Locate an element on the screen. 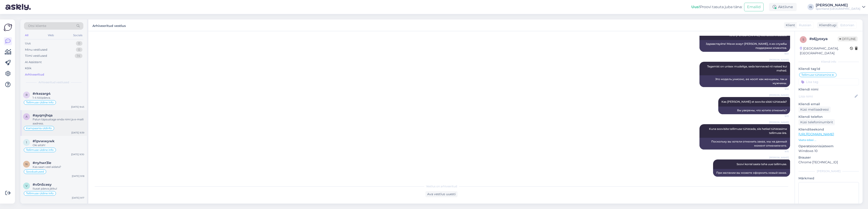 The height and width of the screenshot is (209, 868). label: Arhiveeritud vestlus is located at coordinates (109, 25).